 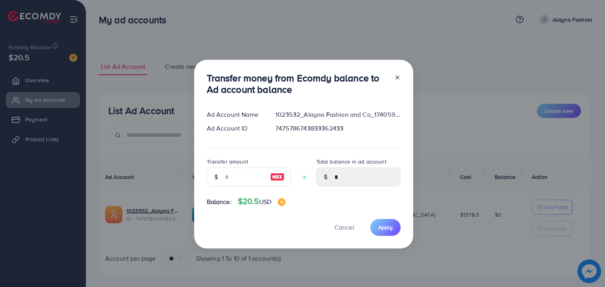 What do you see at coordinates (235, 128) in the screenshot?
I see `div: Ad Account ID` at bounding box center [235, 128].